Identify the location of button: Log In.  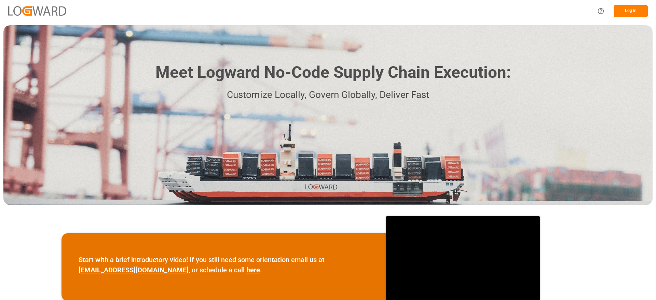
(630, 11).